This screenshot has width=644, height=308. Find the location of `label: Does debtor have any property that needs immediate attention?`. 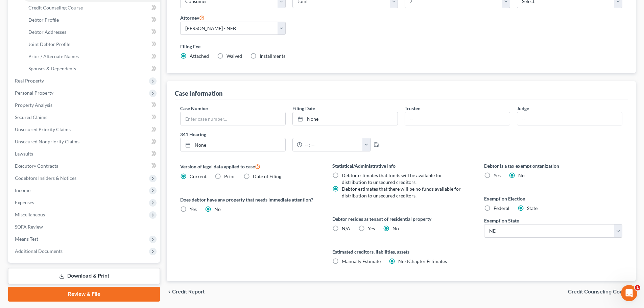

label: Does debtor have any property that needs immediate attention? is located at coordinates (249, 199).